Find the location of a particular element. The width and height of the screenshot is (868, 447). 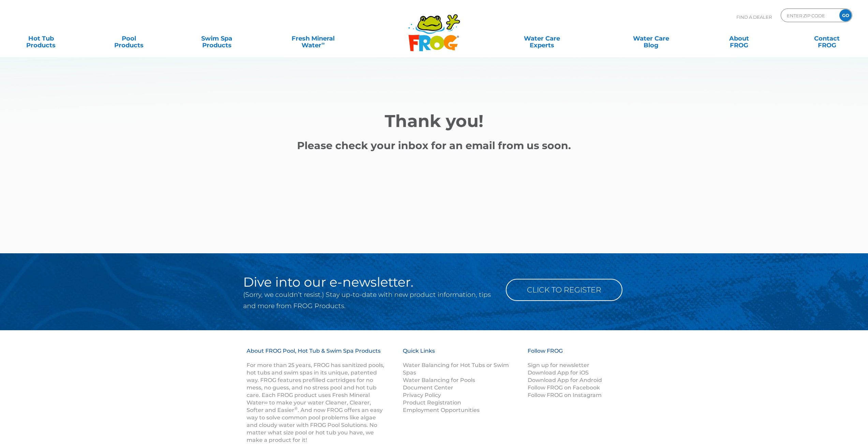

a: Click to Register is located at coordinates (564, 290).